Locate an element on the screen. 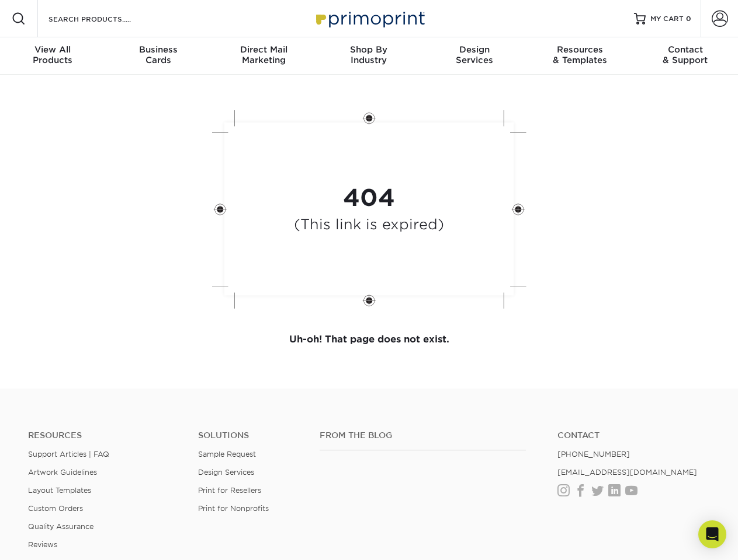 This screenshot has height=560, width=738. div: Open Intercom Messenger is located at coordinates (712, 535).